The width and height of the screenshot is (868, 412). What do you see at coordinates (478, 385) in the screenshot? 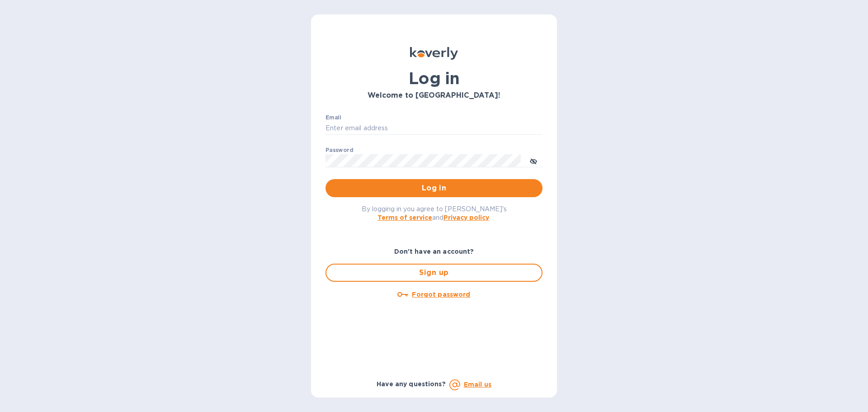
I see `b: Email us` at bounding box center [478, 385].